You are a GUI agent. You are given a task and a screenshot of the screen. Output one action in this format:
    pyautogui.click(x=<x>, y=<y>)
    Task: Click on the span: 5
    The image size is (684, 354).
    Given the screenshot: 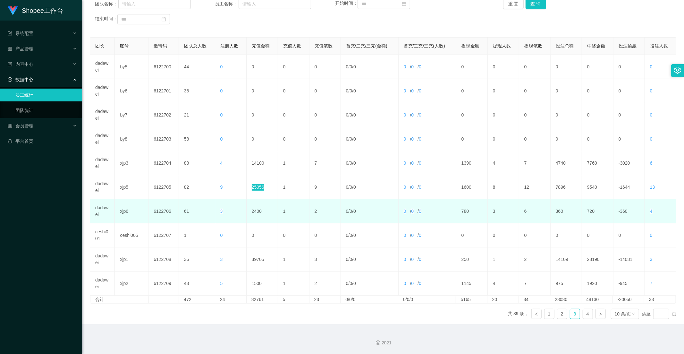 What is the action you would take?
    pyautogui.click(x=222, y=283)
    